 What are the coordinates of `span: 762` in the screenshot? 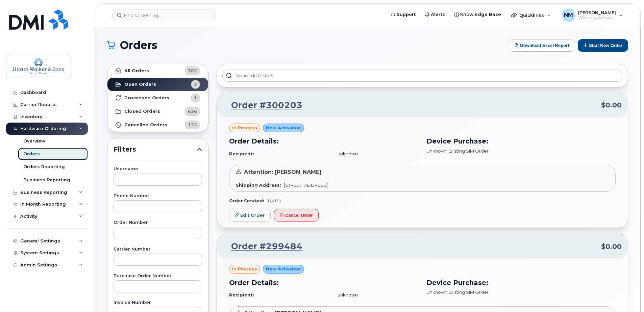 It's located at (192, 71).